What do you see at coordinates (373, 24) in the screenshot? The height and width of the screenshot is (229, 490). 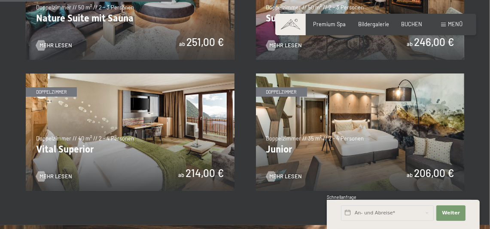 I see `span: Bildergalerie` at bounding box center [373, 24].